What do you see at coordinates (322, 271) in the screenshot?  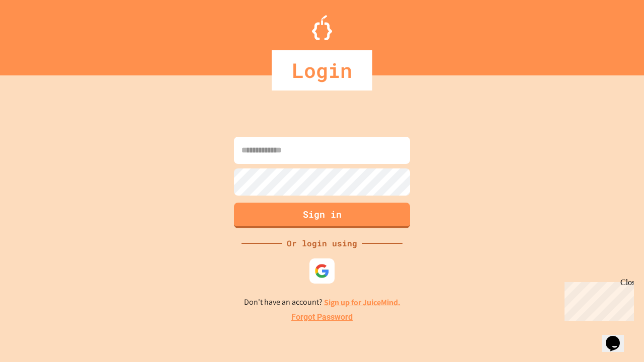 I see `img: google-icon.svg` at bounding box center [322, 271].